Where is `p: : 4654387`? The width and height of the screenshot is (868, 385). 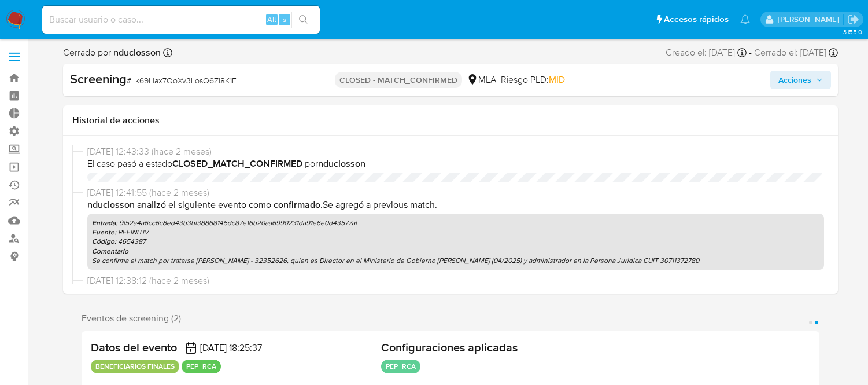
p: : 4654387 is located at coordinates (455, 241).